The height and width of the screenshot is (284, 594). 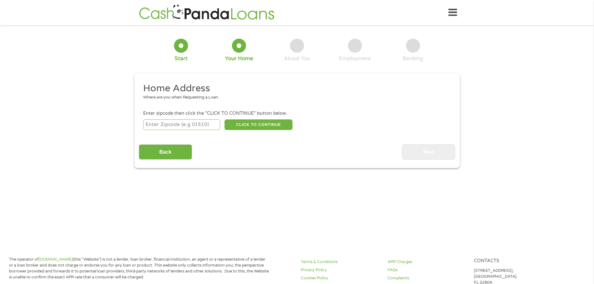 I want to click on div: Banking, so click(x=413, y=59).